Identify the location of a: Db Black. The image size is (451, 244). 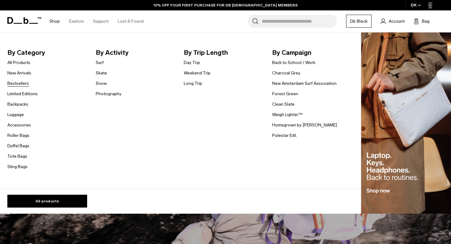
(359, 21).